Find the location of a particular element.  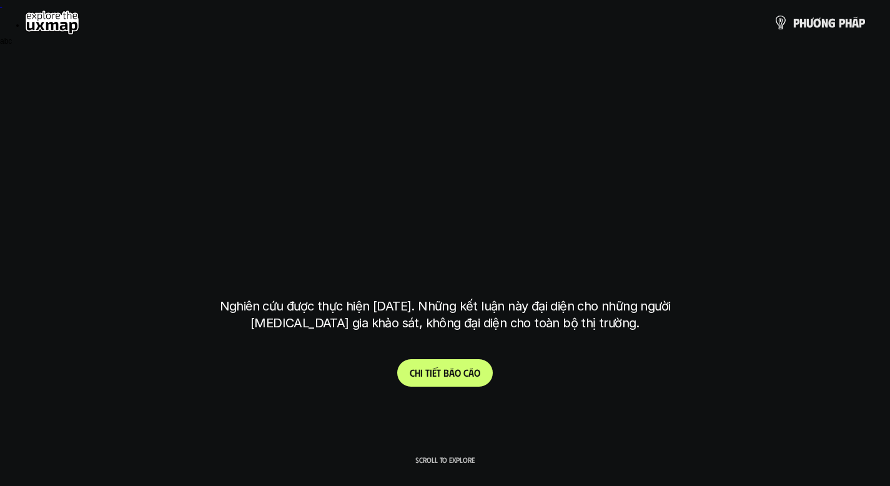

span: g is located at coordinates (832, 22).